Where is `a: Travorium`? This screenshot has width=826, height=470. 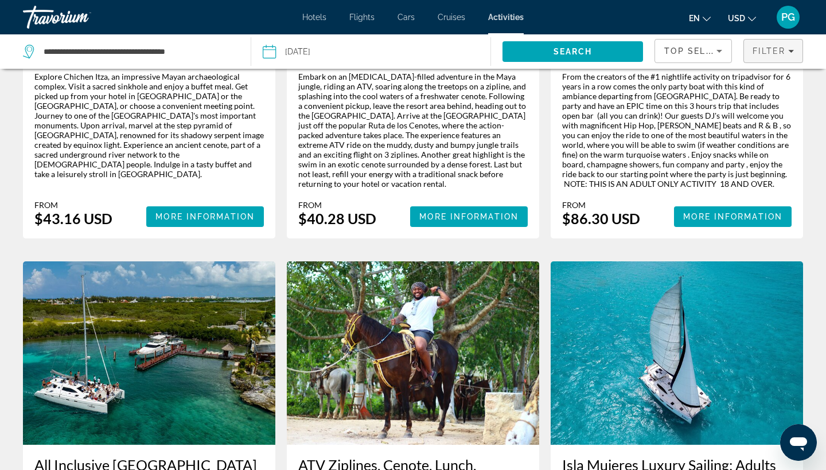 a: Travorium is located at coordinates (80, 17).